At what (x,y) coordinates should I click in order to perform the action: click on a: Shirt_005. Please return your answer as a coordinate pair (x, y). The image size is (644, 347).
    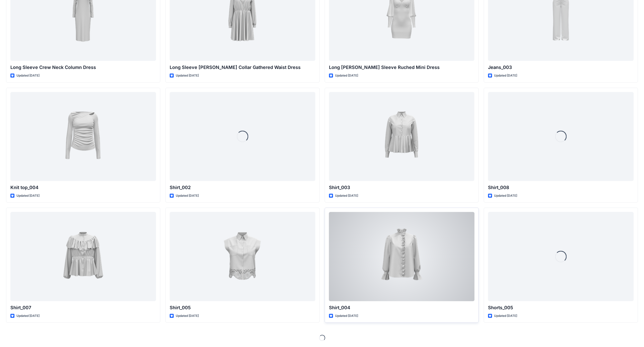
    Looking at the image, I should click on (242, 256).